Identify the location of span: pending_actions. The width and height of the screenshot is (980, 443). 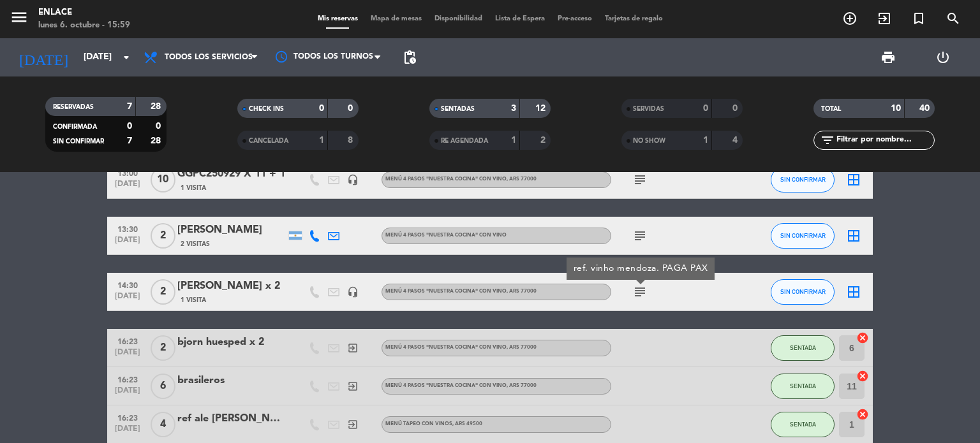
(410, 58).